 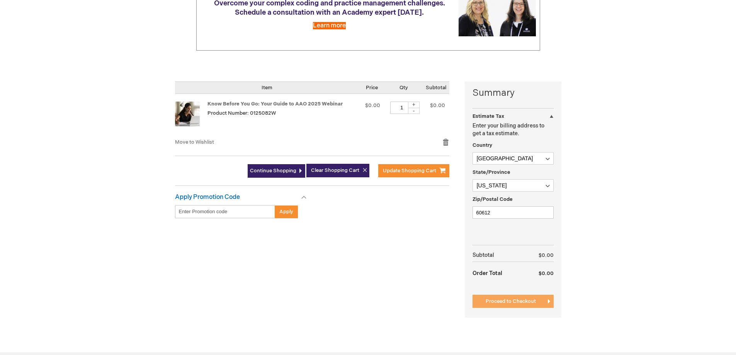 What do you see at coordinates (436, 88) in the screenshot?
I see `span: Subtotal` at bounding box center [436, 88].